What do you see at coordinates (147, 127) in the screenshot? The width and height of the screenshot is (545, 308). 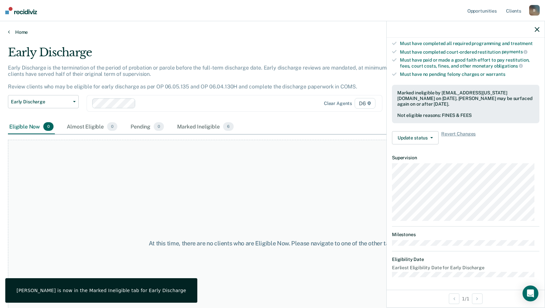 I see `div: Pending` at bounding box center [147, 127].